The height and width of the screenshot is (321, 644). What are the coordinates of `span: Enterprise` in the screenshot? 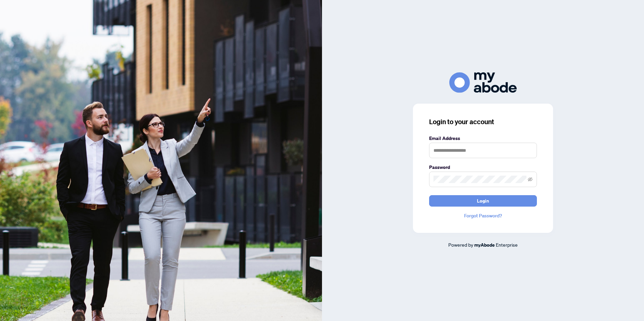 It's located at (507, 245).